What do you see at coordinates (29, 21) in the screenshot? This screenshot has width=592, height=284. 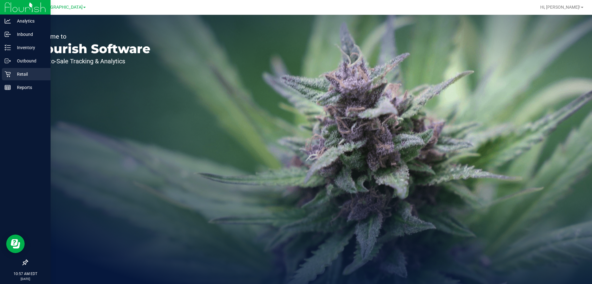 I see `p: Analytics` at bounding box center [29, 21].